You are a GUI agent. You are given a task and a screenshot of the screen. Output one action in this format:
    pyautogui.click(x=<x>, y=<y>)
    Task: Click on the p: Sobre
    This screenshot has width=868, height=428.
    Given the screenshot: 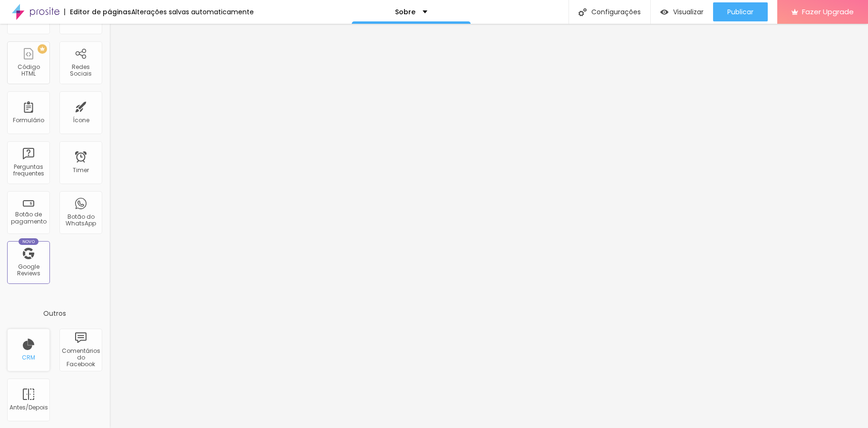 What is the action you would take?
    pyautogui.click(x=405, y=12)
    